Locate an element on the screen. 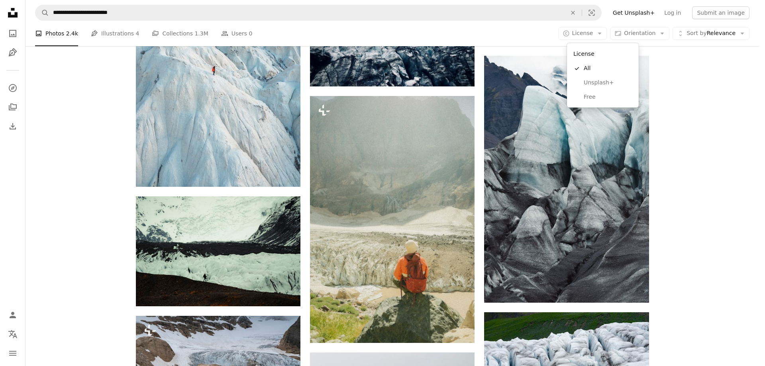 The image size is (765, 366). button: License is located at coordinates (583, 33).